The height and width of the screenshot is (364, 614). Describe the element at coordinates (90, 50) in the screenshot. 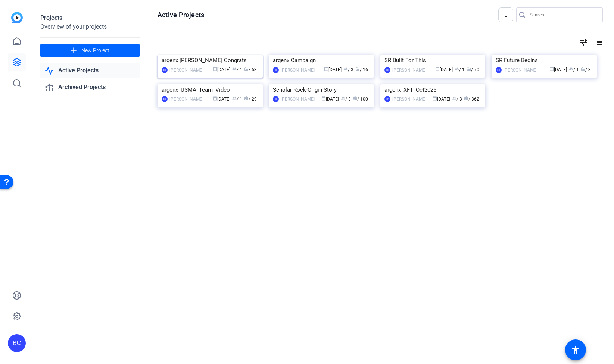

I see `button: New Project` at that location.